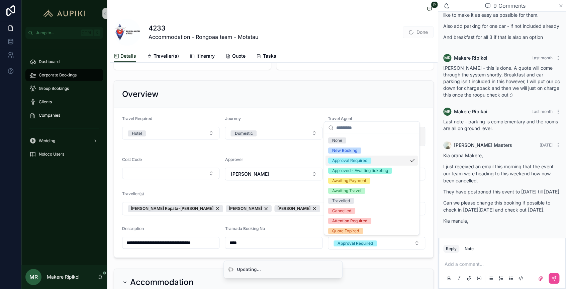  What do you see at coordinates (204, 37) in the screenshot?
I see `span: Accommodation - Rongoaa team - Motatau` at bounding box center [204, 37].